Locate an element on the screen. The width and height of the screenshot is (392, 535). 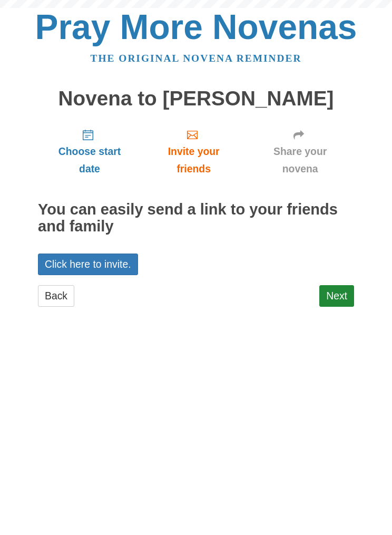
a: Choose start date is located at coordinates (89, 151).